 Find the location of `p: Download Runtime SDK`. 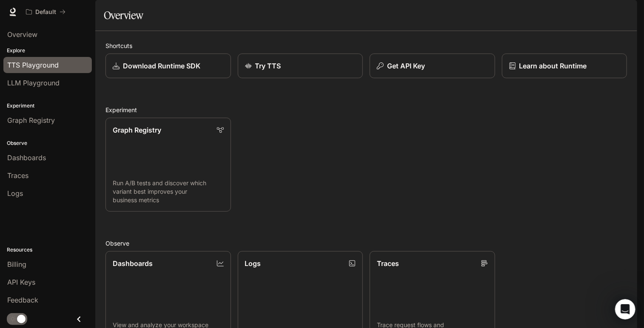

p: Download Runtime SDK is located at coordinates (161, 66).